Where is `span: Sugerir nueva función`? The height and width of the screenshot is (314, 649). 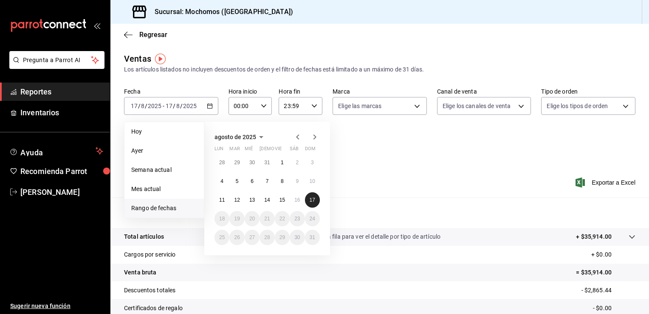
span: Sugerir nueva función is located at coordinates (57, 306).